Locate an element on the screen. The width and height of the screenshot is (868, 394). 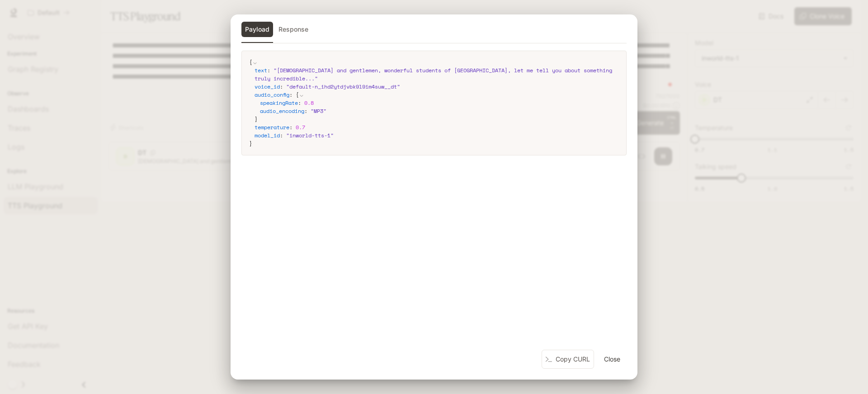
span: temperature is located at coordinates (271, 127).